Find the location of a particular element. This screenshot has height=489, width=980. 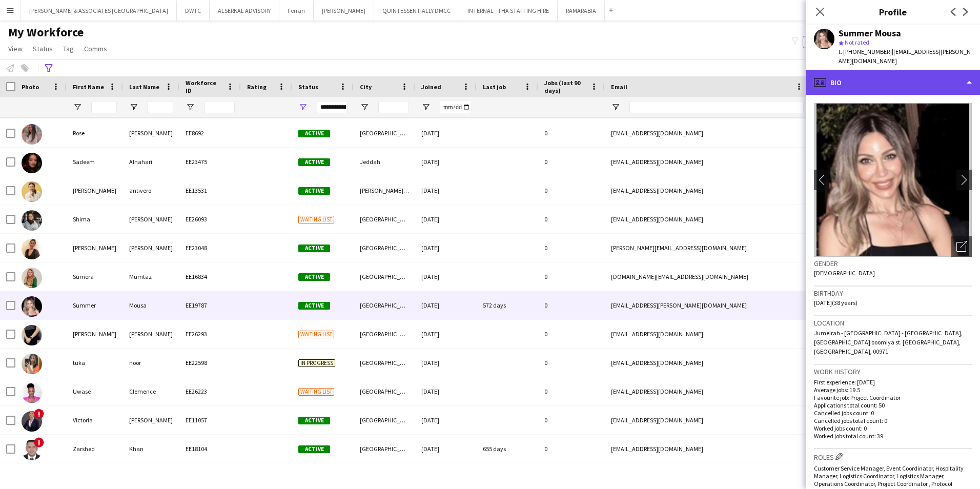

div: Jeddah is located at coordinates (384, 161).